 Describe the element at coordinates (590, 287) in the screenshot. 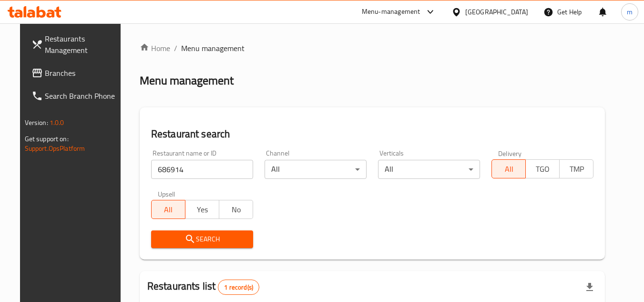

I see `div: Export file` at that location.